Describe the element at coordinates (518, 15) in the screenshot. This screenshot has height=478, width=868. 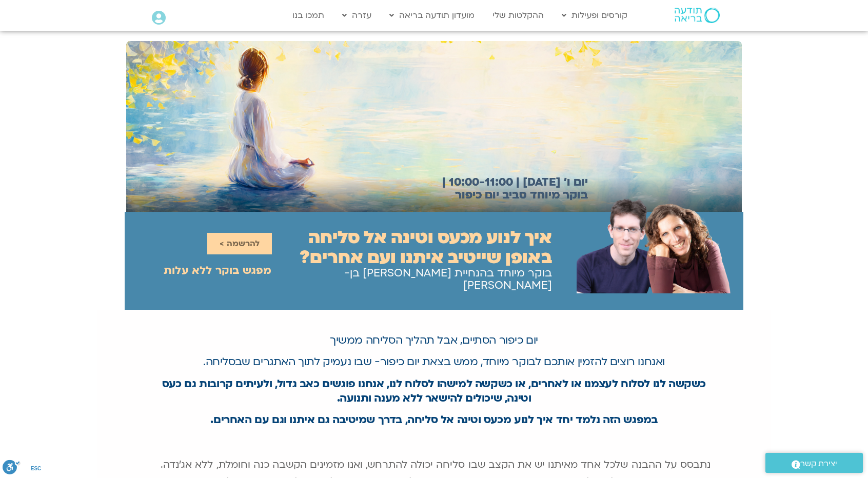
I see `a: ההקלטות שלי` at that location.